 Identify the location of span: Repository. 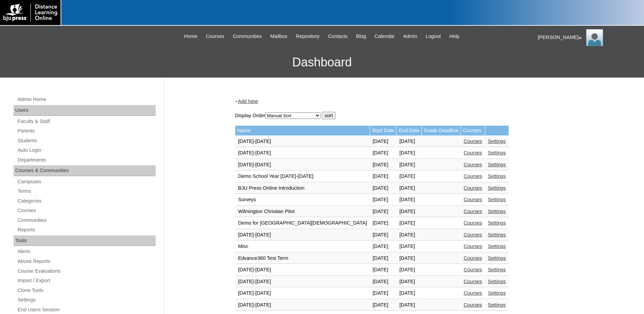
(308, 36).